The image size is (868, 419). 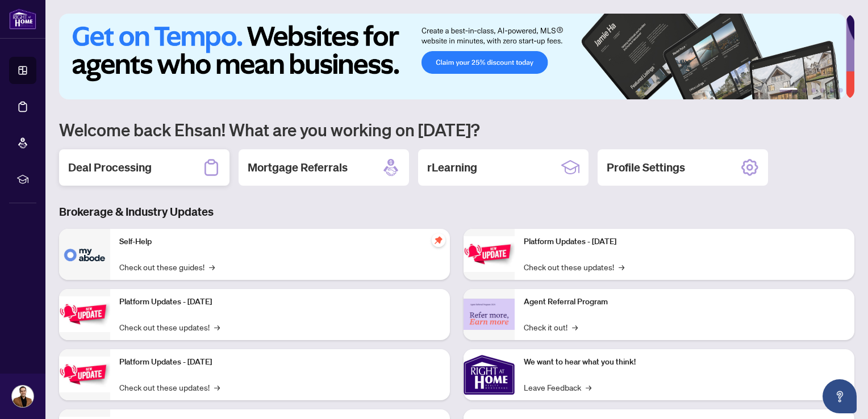 I want to click on img: Profile Icon, so click(x=23, y=396).